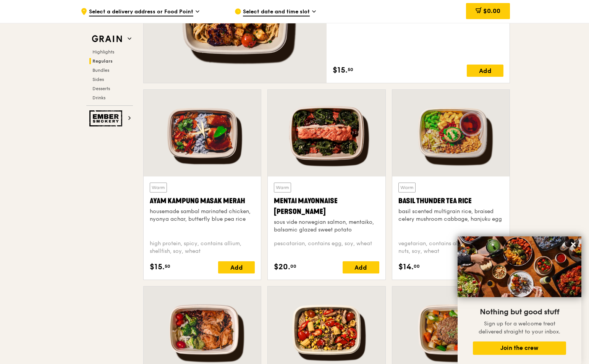 The height and width of the screenshot is (364, 589). What do you see at coordinates (102, 61) in the screenshot?
I see `span: Regulars` at bounding box center [102, 61].